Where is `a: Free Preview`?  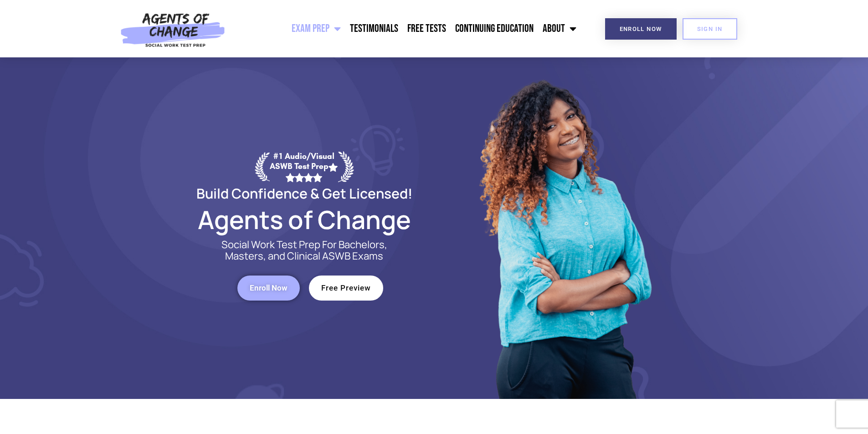 a: Free Preview is located at coordinates (346, 288).